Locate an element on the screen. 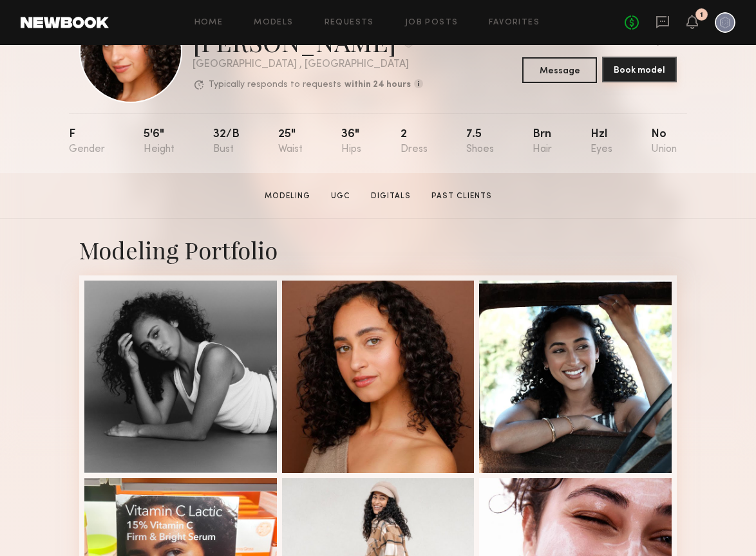 Image resolution: width=756 pixels, height=556 pixels. a: Job Posts is located at coordinates (431, 23).